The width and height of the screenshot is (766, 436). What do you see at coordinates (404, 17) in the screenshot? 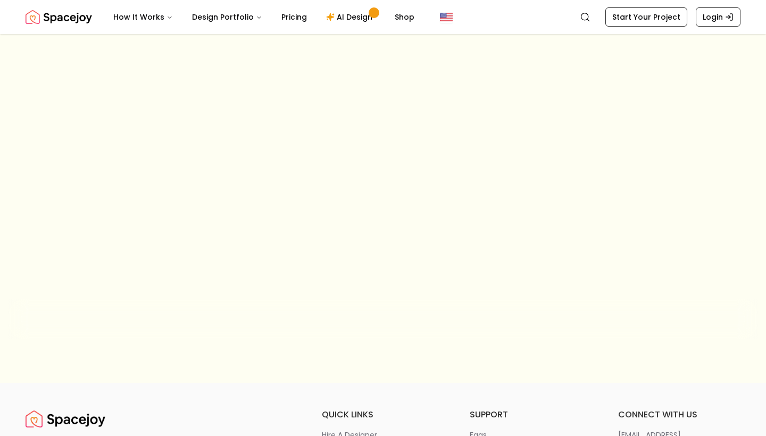
I see `a: Shop` at bounding box center [404, 17].